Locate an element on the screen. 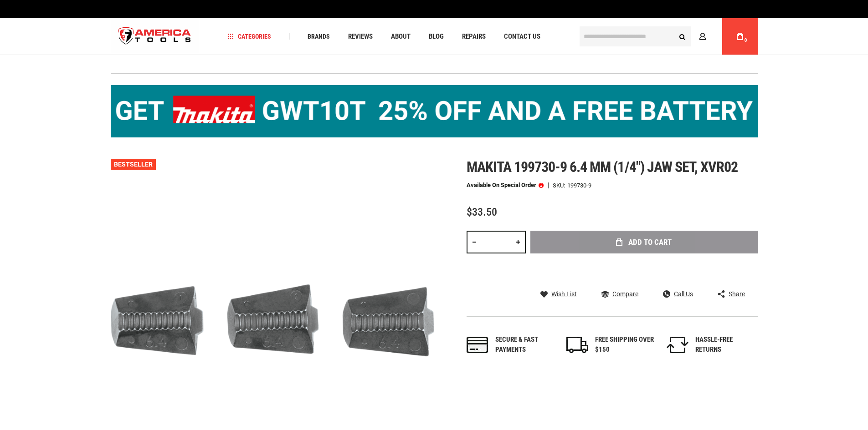 The width and height of the screenshot is (868, 430). a: Reviews is located at coordinates (360, 36).